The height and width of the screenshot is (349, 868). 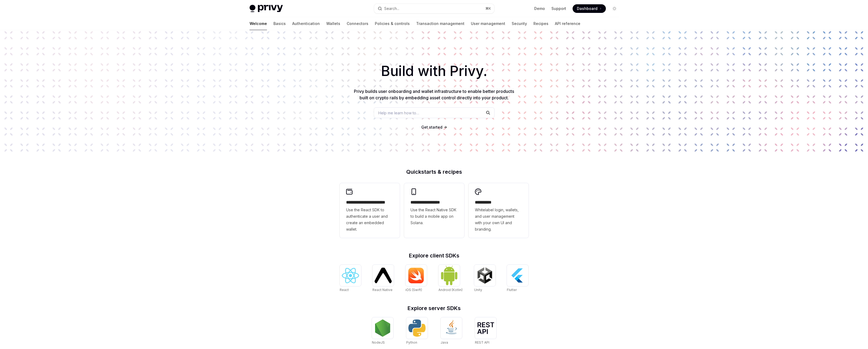 I want to click on span: NodeJS, so click(x=378, y=342).